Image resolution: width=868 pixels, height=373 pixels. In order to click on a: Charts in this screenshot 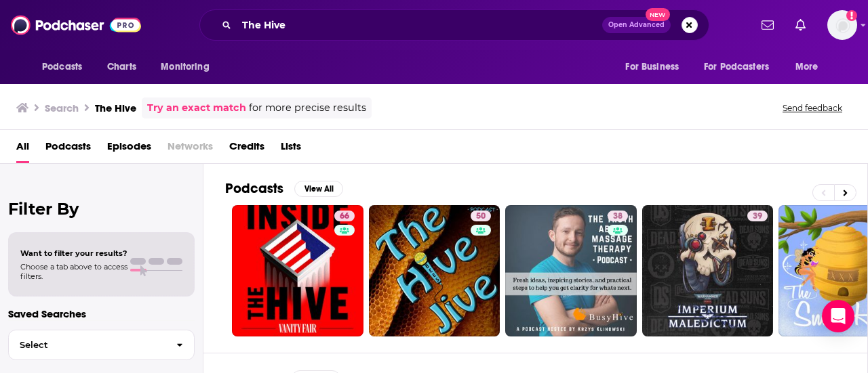, I will do `click(121, 67)`.